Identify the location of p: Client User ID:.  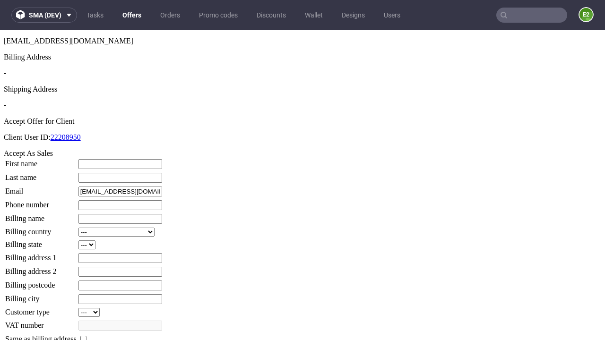
(302, 107).